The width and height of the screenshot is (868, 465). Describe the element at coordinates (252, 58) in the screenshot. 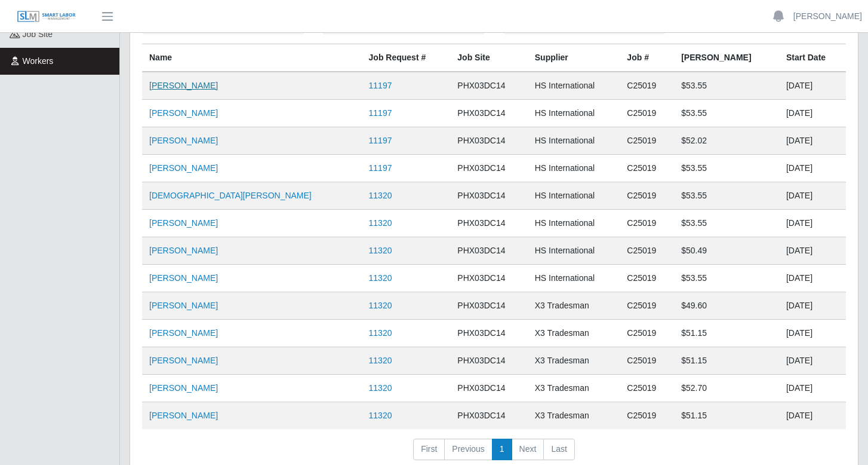

I see `th: Name` at that location.